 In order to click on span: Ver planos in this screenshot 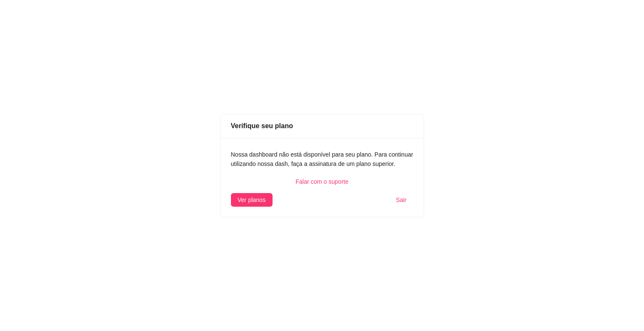, I will do `click(252, 200)`.